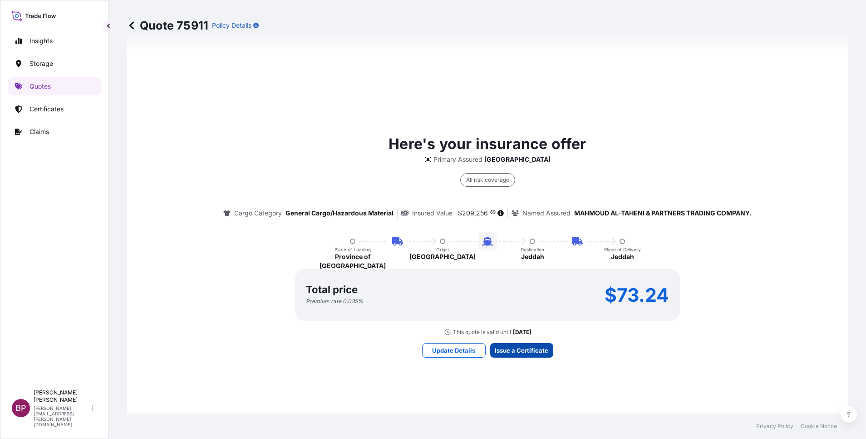 The image size is (866, 439). What do you see at coordinates (39, 132) in the screenshot?
I see `p: Claims` at bounding box center [39, 132].